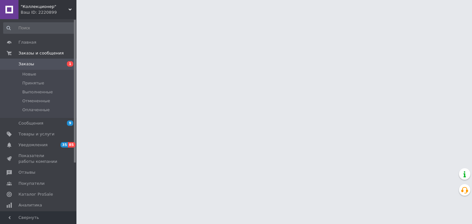  What do you see at coordinates (29, 74) in the screenshot?
I see `span: Новые` at bounding box center [29, 74].